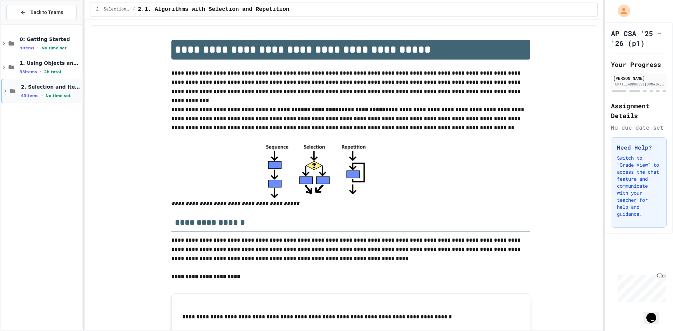 The width and height of the screenshot is (673, 331). What do you see at coordinates (50, 63) in the screenshot?
I see `span: 1. Using Objects and Methods` at bounding box center [50, 63].